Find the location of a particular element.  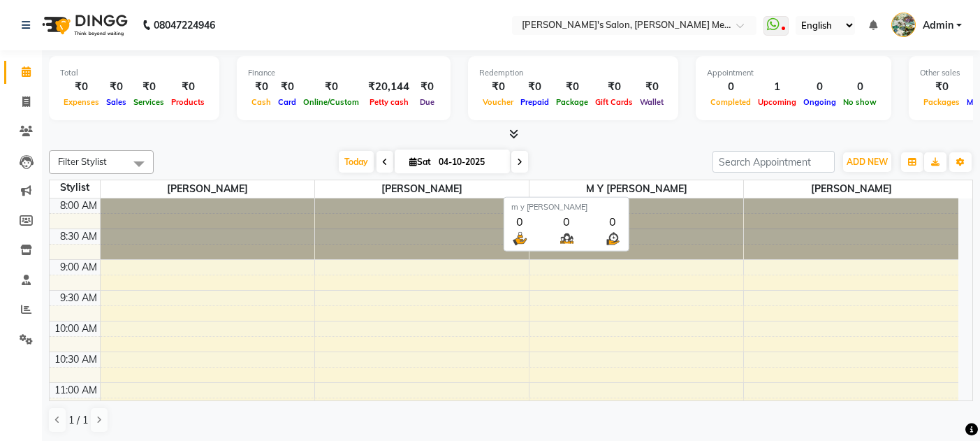

div: 11:00 AM is located at coordinates (75, 389).